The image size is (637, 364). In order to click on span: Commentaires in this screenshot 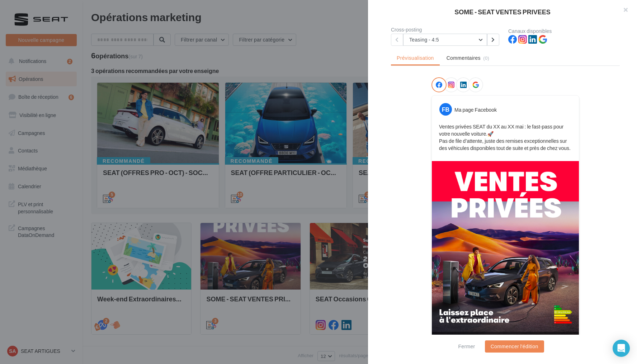, I will do `click(463, 58)`.